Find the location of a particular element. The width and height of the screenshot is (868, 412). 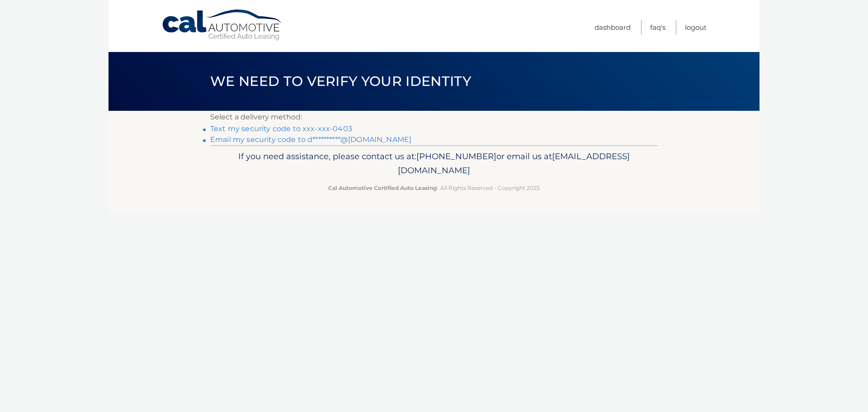

a: FAQ's is located at coordinates (658, 27).